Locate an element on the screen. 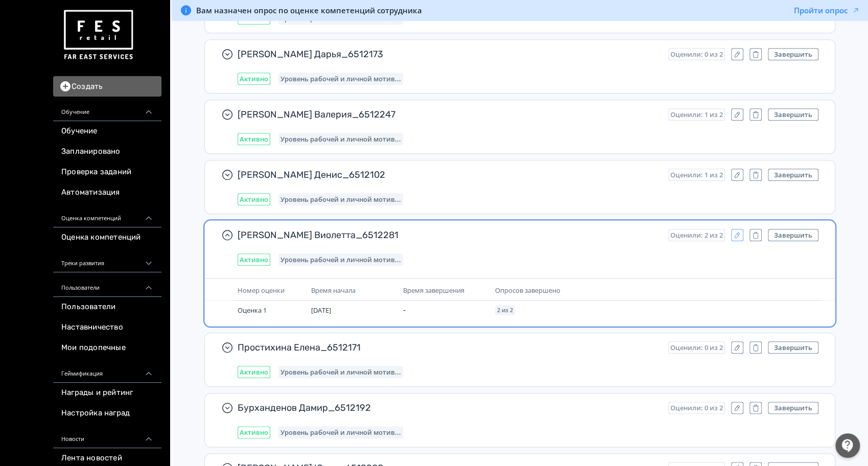  a: Награды и рейтинг is located at coordinates (107, 393).